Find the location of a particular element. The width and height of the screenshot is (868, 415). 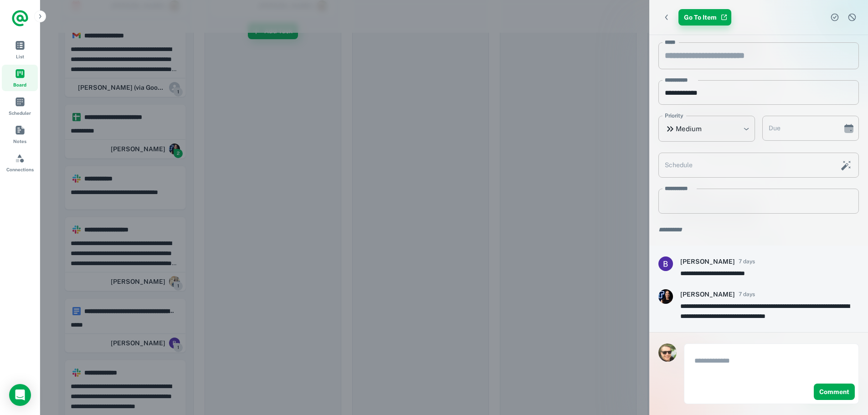

img: Karl Chaffey is located at coordinates (668, 353).